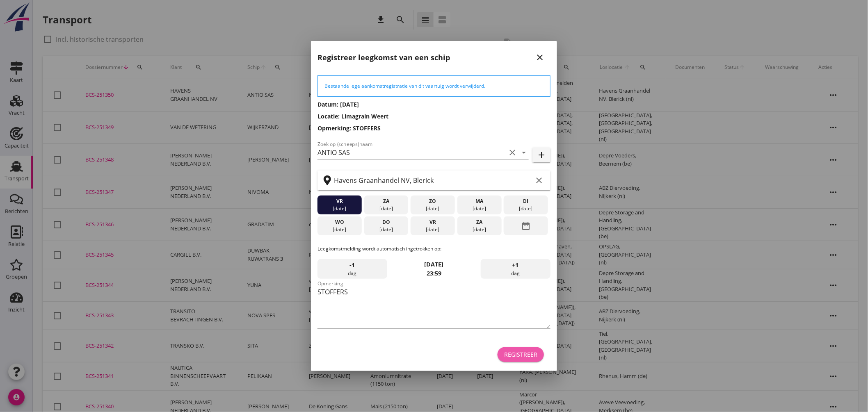 Image resolution: width=868 pixels, height=412 pixels. Describe the element at coordinates (434, 307) in the screenshot. I see `textarea: Opmerking` at that location.